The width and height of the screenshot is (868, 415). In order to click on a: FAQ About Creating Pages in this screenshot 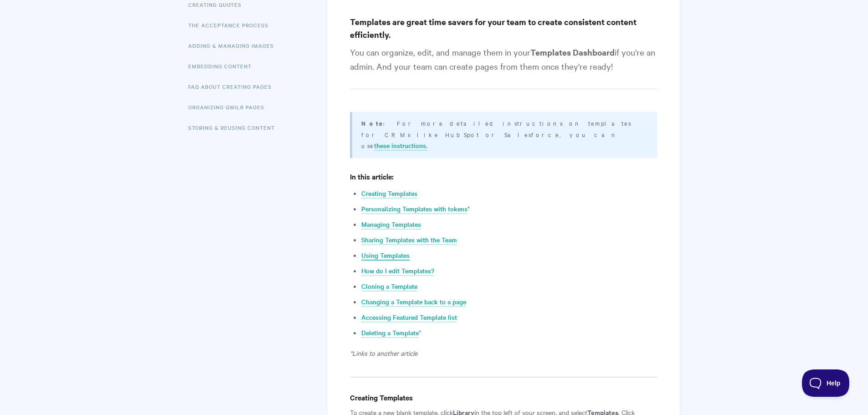, I will do `click(233, 86)`.